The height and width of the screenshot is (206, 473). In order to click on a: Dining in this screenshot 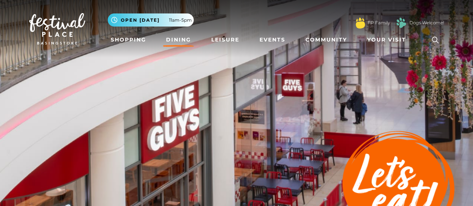, I will do `click(178, 40)`.